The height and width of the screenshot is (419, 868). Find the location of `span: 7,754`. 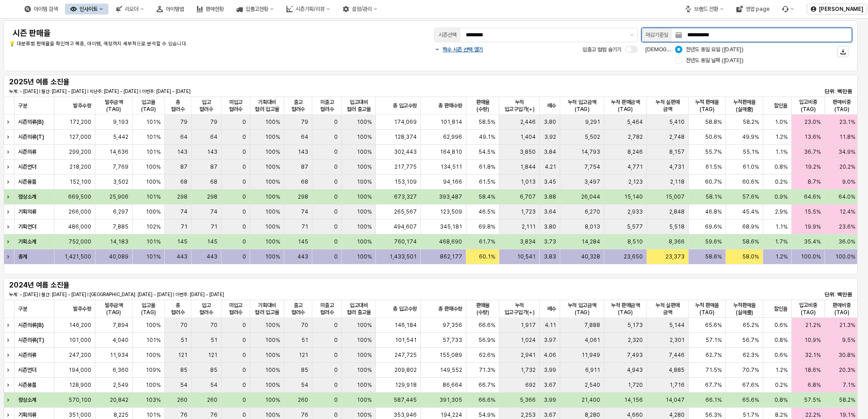

span: 7,754 is located at coordinates (592, 166).